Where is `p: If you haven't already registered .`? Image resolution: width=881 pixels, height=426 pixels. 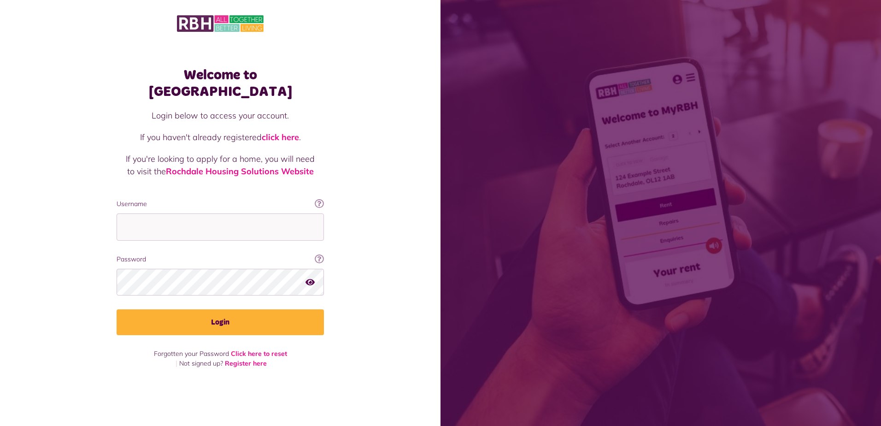
p: If you haven't already registered . is located at coordinates (220, 137).